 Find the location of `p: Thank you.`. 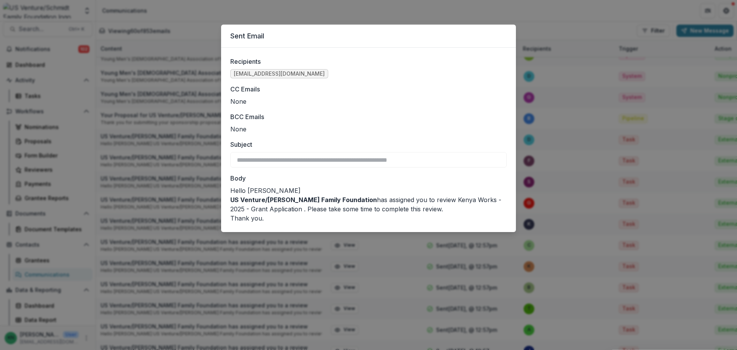

p: Thank you. is located at coordinates (368, 218).